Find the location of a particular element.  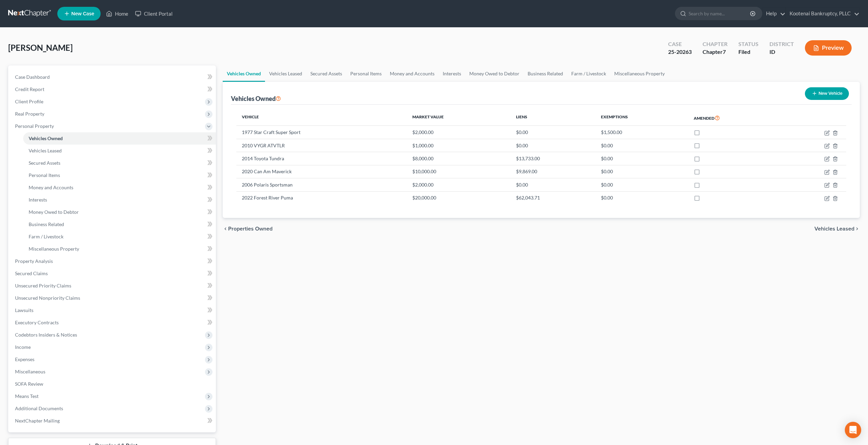

td: $13,733.00 is located at coordinates (553, 159).